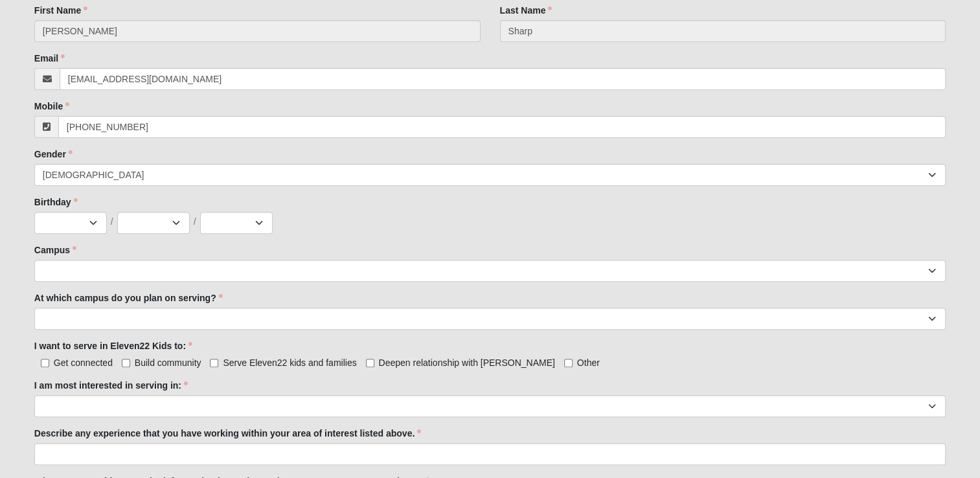  Describe the element at coordinates (45, 363) in the screenshot. I see `input: Get connected` at that location.